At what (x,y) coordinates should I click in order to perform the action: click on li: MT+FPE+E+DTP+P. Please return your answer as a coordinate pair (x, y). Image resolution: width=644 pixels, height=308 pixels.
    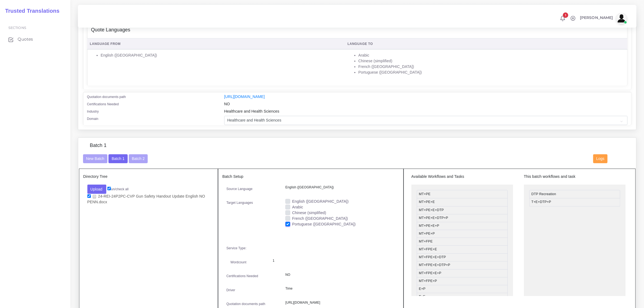
    Looking at the image, I should click on (462, 266).